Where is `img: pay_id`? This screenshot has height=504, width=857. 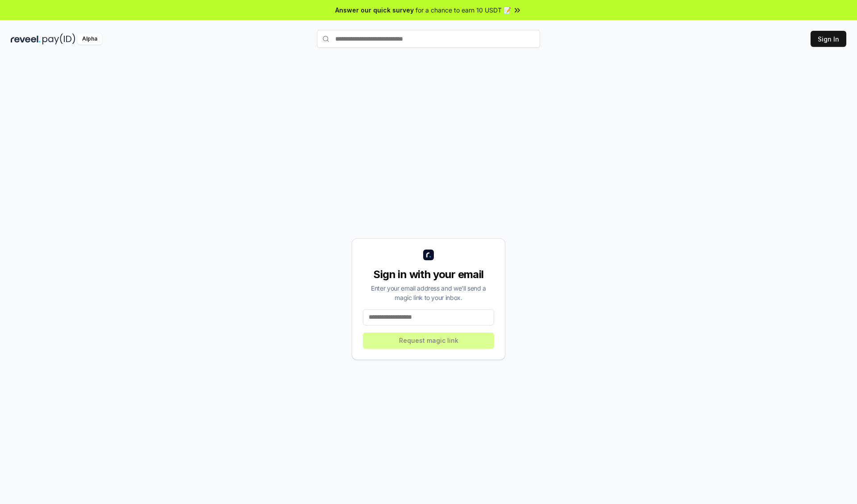 img: pay_id is located at coordinates (59, 39).